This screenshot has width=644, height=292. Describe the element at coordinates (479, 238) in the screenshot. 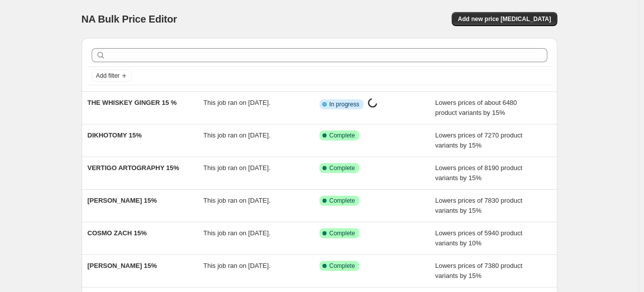

I see `span: Lowers prices of 5940 product variants by 10%` at that location.